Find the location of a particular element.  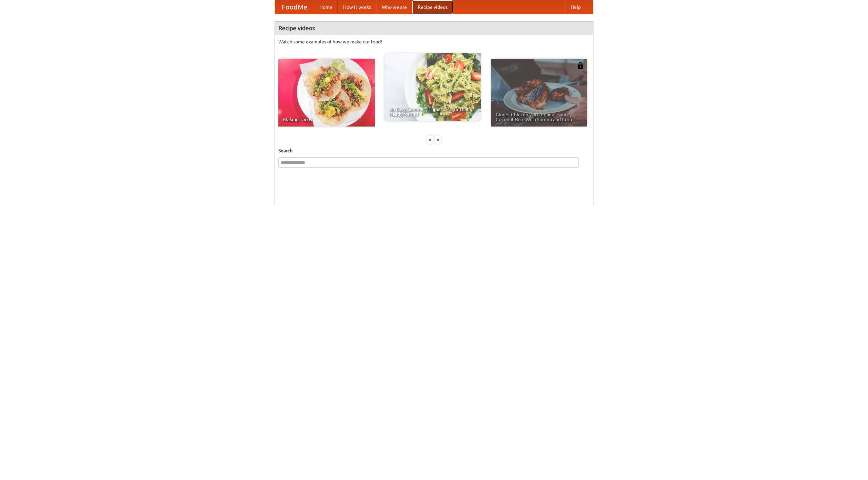

a: Making Tacos is located at coordinates (326, 93).